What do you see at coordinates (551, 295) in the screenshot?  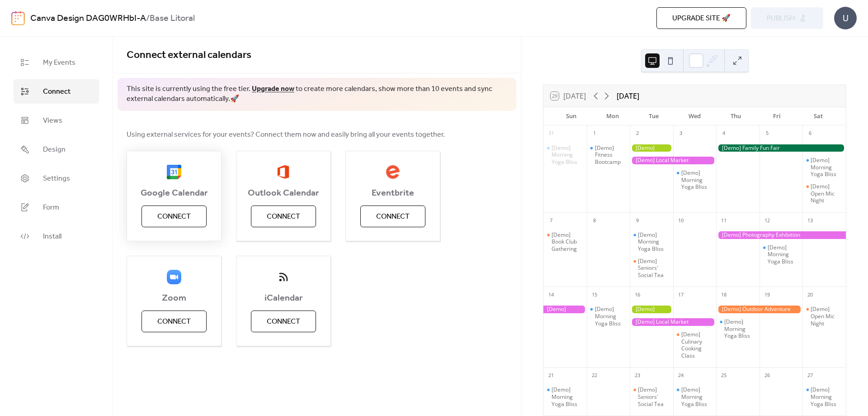 I see `div: 14` at bounding box center [551, 295].